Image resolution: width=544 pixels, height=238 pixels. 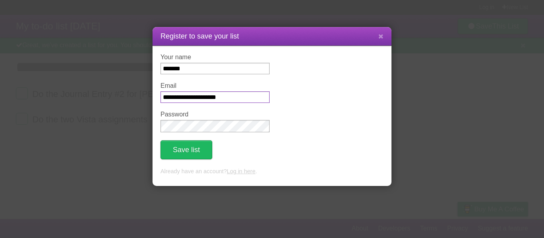 What do you see at coordinates (215, 86) in the screenshot?
I see `label: Email` at bounding box center [215, 86].